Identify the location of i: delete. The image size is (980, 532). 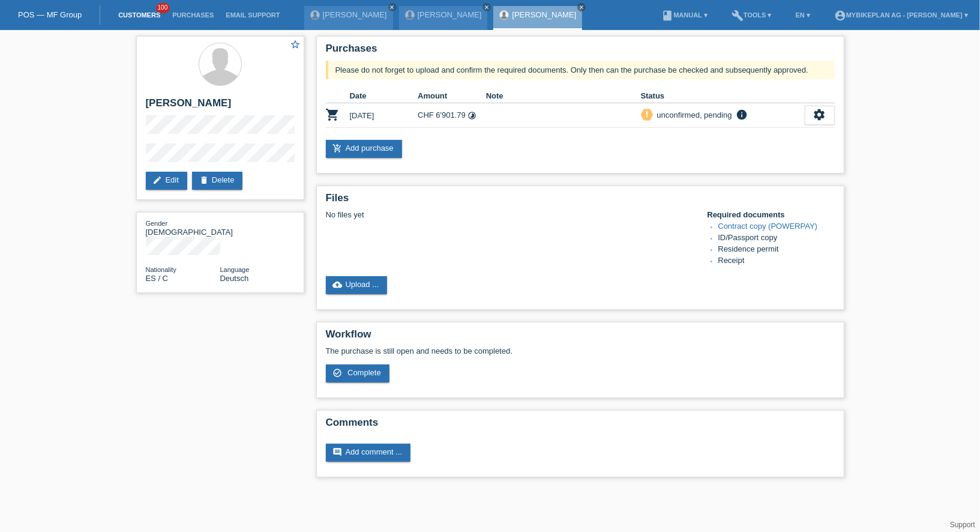
(204, 180).